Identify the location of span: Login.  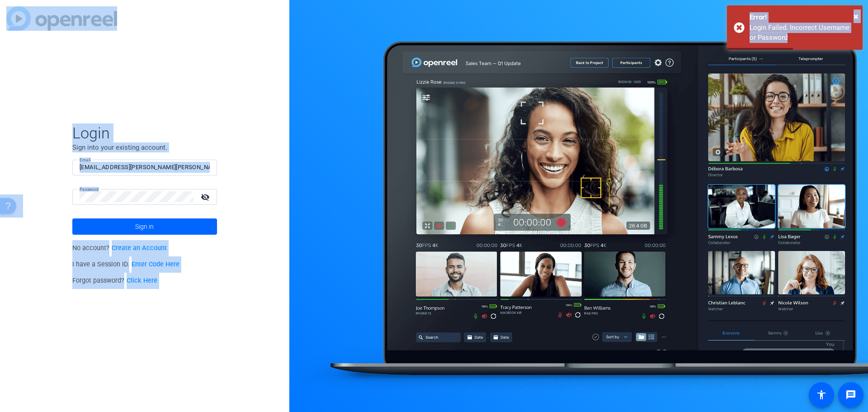
(145, 133).